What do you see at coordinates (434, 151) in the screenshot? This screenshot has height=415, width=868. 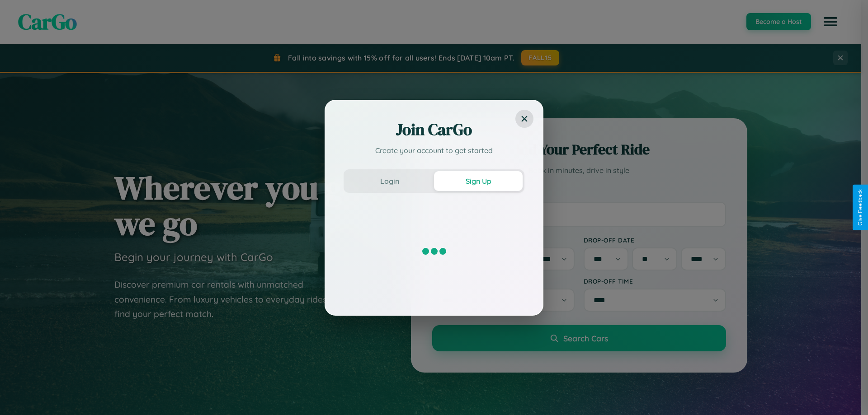 I see `p: Create your account to get started` at bounding box center [434, 151].